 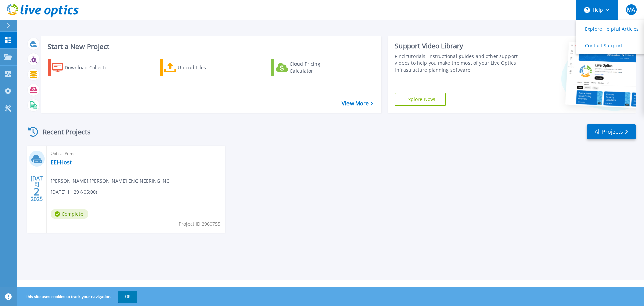 I want to click on button: OK, so click(x=128, y=296).